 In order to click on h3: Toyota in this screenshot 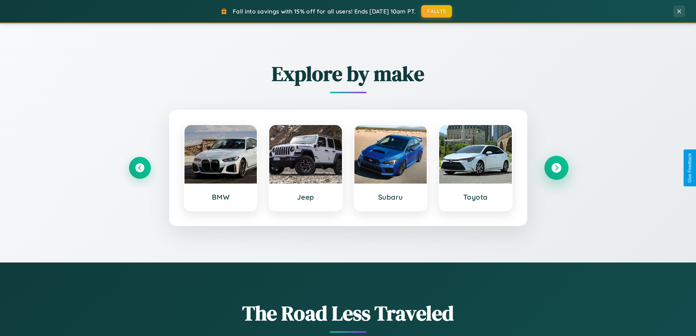, I will do `click(476, 197)`.